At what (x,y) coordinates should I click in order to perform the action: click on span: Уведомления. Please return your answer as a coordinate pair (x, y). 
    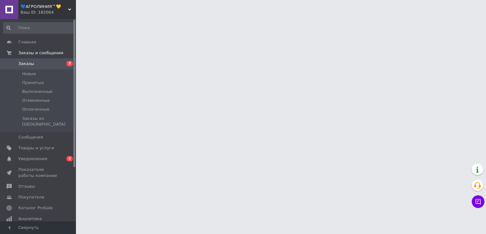
    Looking at the image, I should click on (33, 159).